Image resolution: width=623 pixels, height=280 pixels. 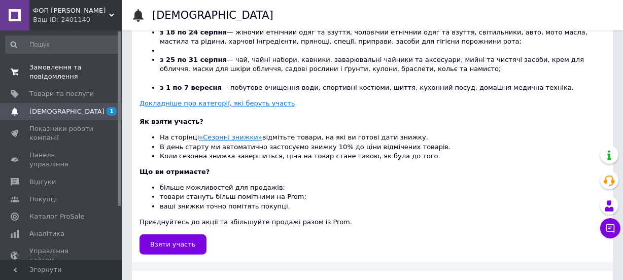 I want to click on b: з 1 по 7 вересня, so click(x=191, y=87).